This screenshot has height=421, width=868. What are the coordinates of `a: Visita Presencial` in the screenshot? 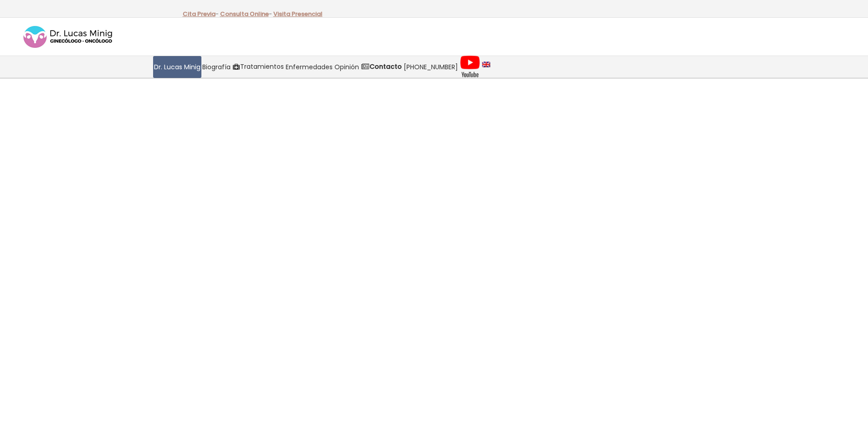 It's located at (298, 14).